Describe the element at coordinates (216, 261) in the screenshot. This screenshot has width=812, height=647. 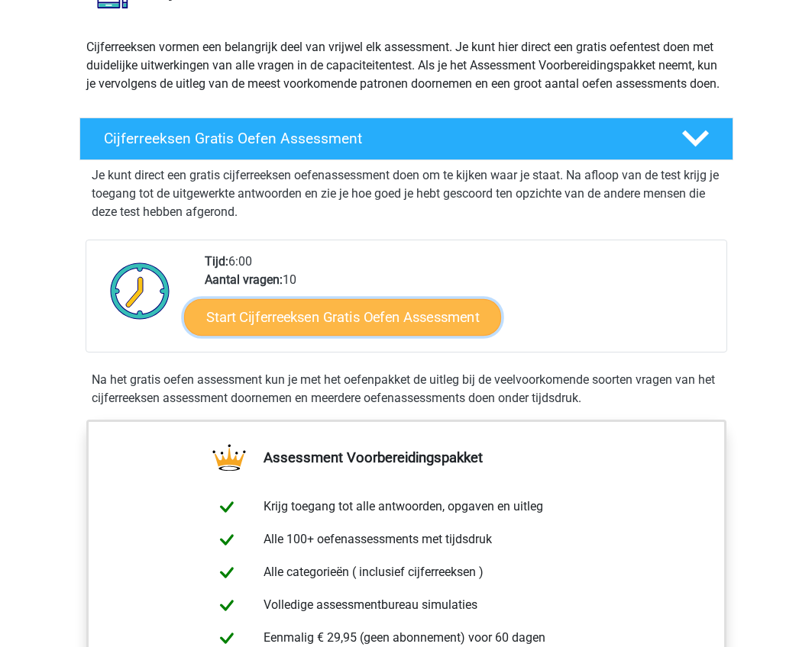
I see `b: Tijd:` at that location.